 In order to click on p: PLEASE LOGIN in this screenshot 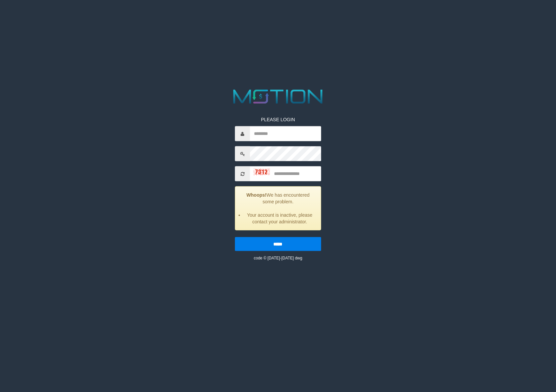, I will do `click(278, 119)`.